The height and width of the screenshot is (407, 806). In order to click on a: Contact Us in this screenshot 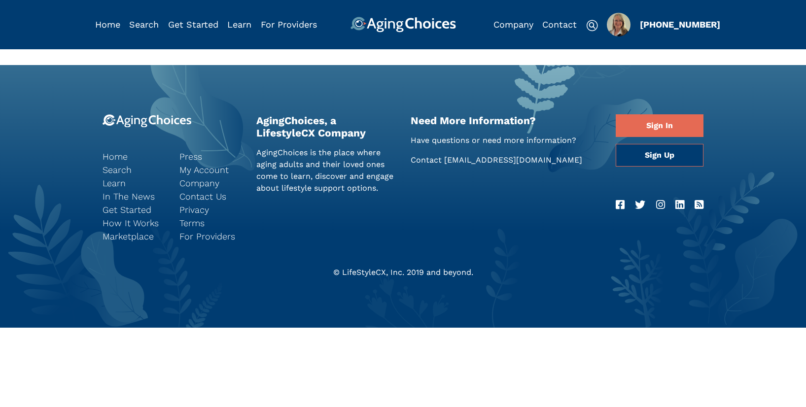, I will do `click(210, 196)`.